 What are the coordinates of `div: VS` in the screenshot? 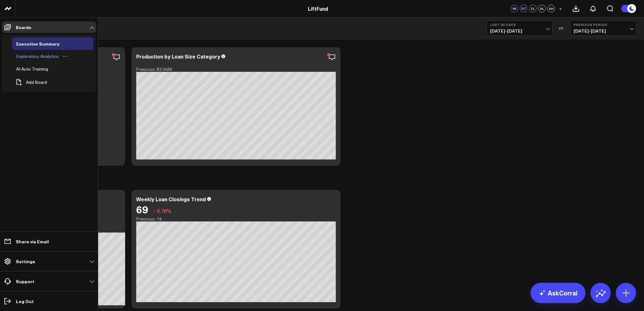 It's located at (562, 28).